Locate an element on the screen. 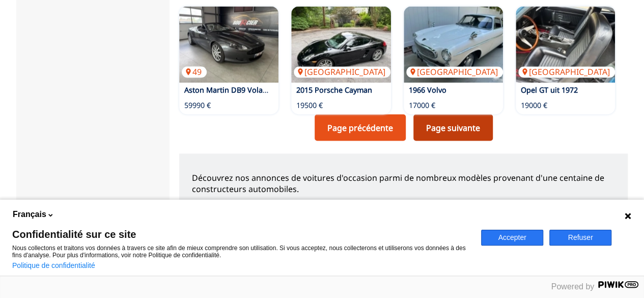  a: Aston Martin DB9 Volante49 is located at coordinates (229, 44).